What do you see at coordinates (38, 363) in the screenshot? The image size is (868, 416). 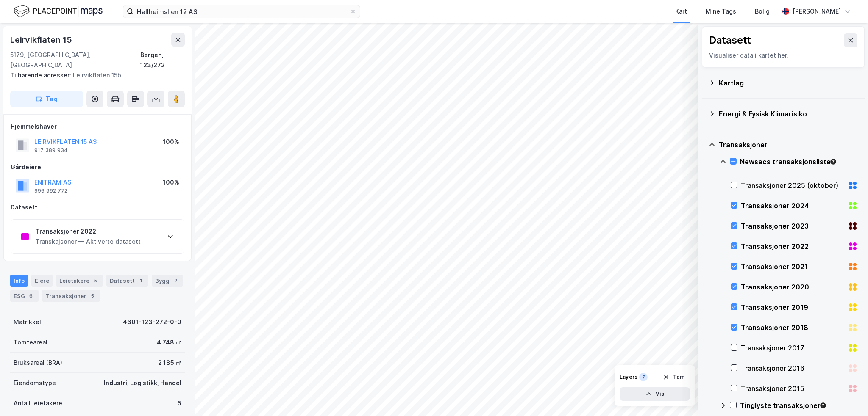 I see `div: Bruksareal (BRA)` at bounding box center [38, 363].